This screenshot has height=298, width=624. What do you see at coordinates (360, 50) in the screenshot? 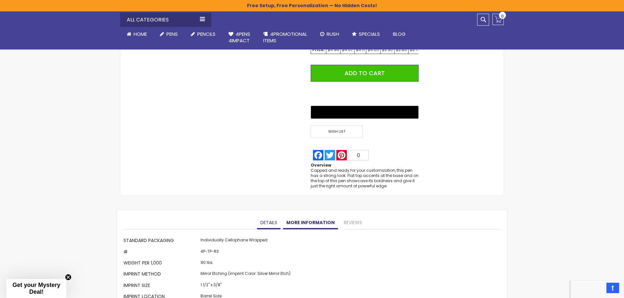
I see `div: $4.11` at bounding box center [360, 50].